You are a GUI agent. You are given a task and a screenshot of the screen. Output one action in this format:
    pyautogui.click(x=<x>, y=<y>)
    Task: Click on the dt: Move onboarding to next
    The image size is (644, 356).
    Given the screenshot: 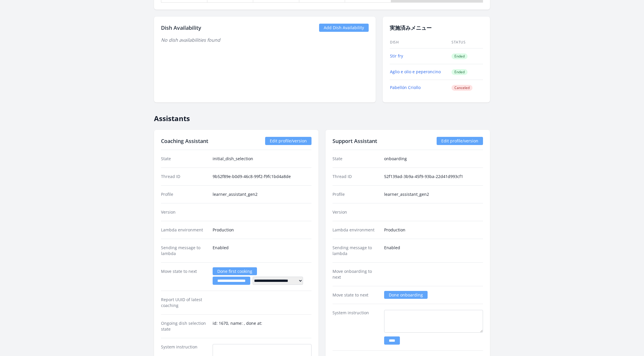 What is the action you would take?
    pyautogui.click(x=356, y=274)
    